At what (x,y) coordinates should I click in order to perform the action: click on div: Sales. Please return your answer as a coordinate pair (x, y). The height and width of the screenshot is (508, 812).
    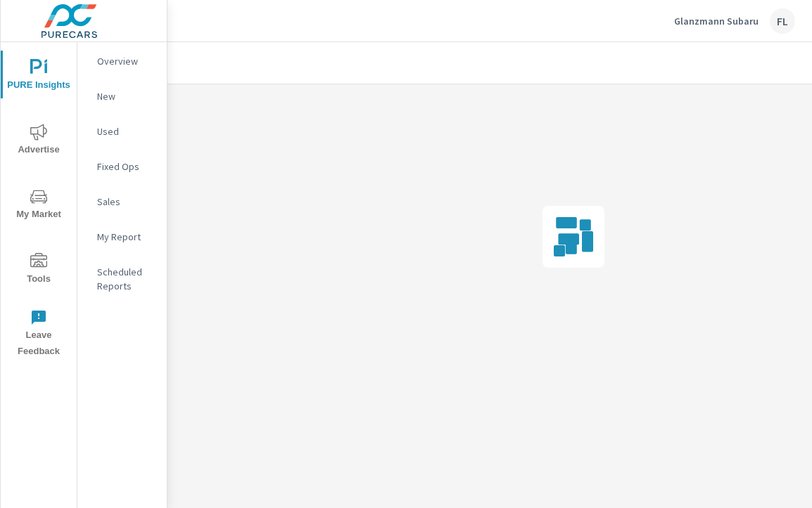
    Looking at the image, I should click on (121, 202).